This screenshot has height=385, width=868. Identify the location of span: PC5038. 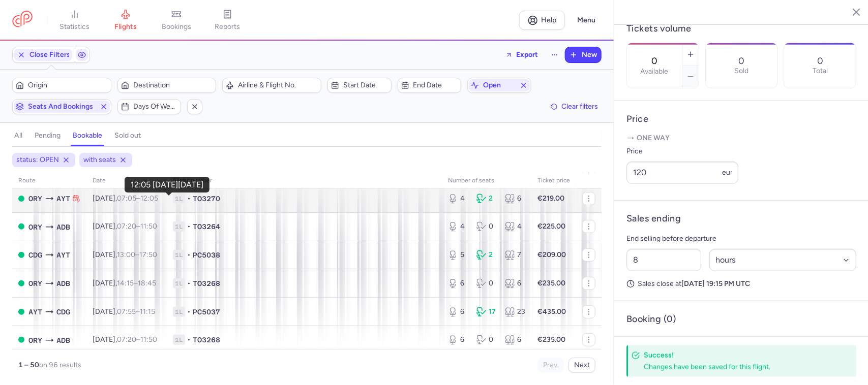
(206, 255).